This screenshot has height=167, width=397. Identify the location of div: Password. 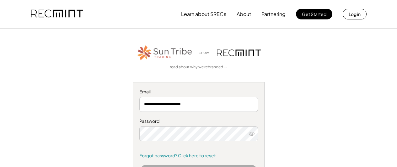
(199, 121).